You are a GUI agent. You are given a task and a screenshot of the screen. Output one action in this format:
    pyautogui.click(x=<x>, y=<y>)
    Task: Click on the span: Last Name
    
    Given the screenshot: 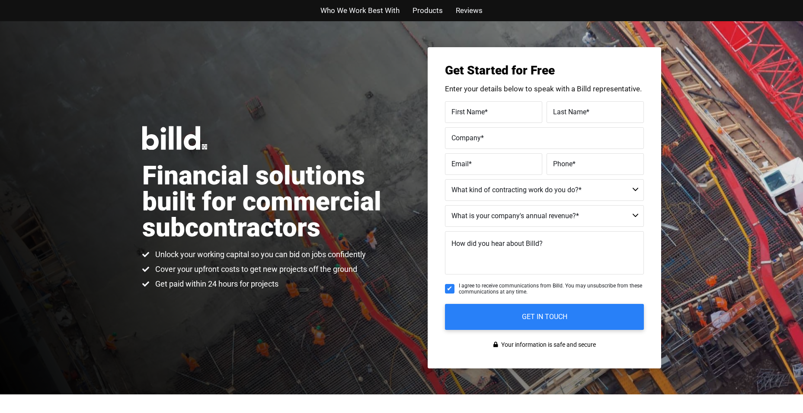 What is the action you would take?
    pyautogui.click(x=570, y=111)
    